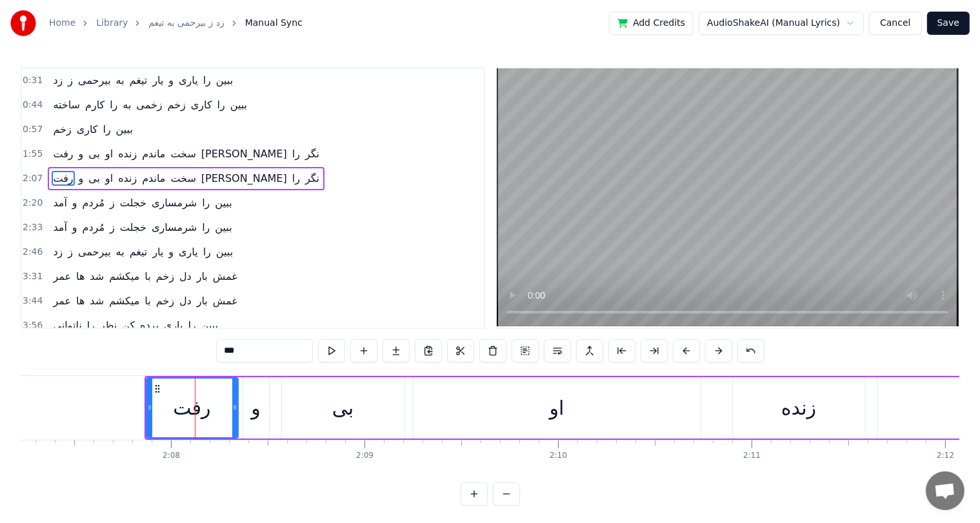 The image size is (980, 523). What do you see at coordinates (799, 407) in the screenshot?
I see `div: زنده` at bounding box center [799, 407].